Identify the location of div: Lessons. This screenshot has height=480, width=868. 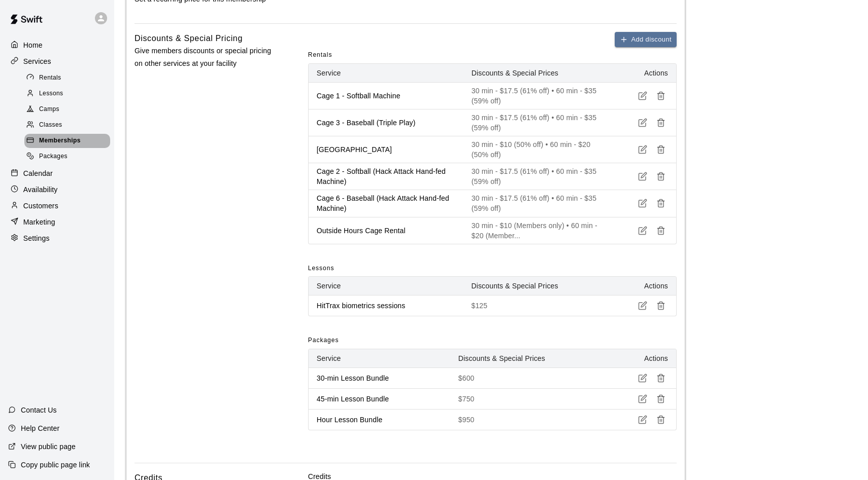
(67, 94).